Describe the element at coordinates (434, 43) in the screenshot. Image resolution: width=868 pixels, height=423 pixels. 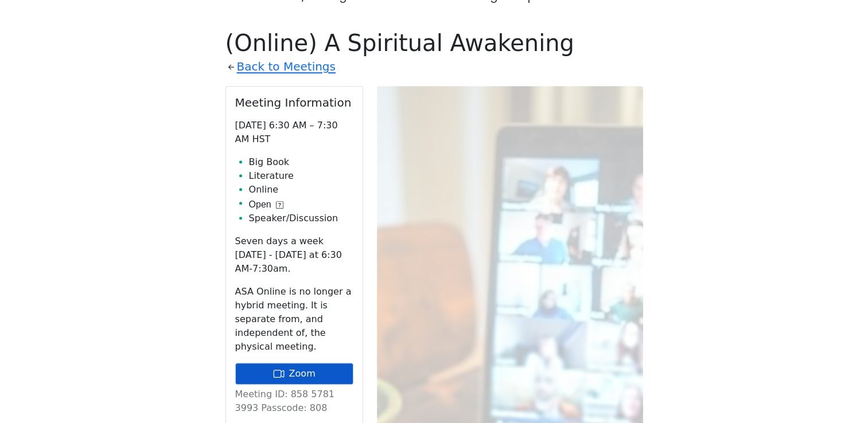
I see `h1: (Online) A Spiritual Awakening` at that location.